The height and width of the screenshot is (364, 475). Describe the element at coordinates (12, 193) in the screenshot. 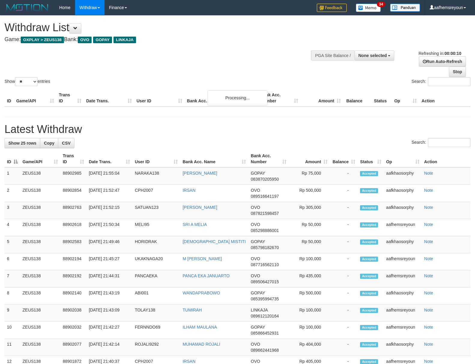

I see `td: 2` at that location.